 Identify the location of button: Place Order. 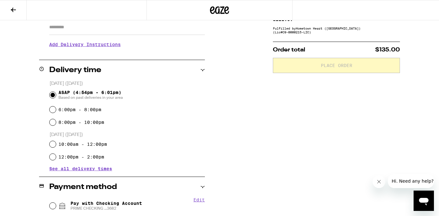
(336, 65).